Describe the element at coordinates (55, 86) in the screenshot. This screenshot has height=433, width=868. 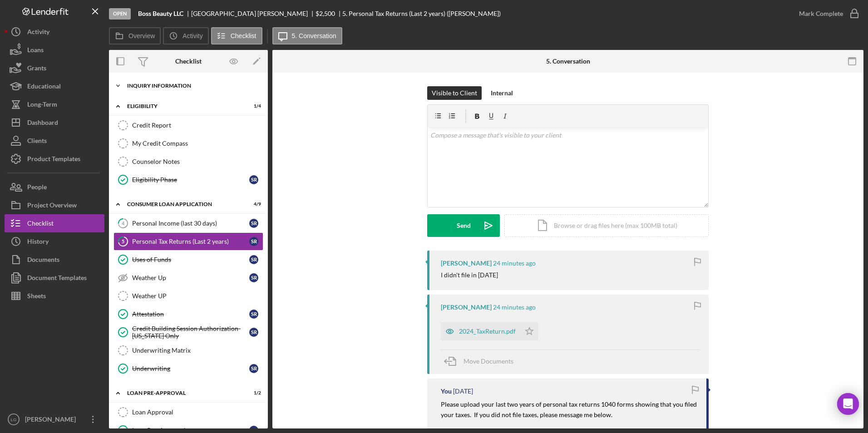
I see `a: Educational` at that location.